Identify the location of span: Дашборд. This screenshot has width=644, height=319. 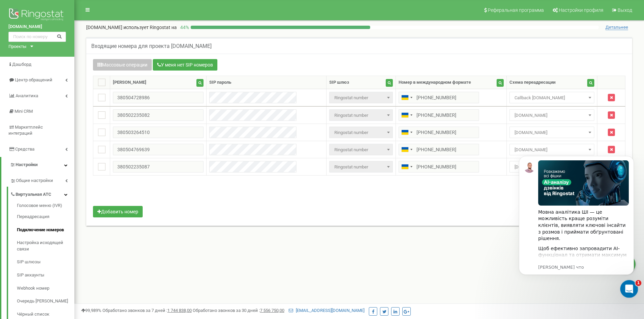
(22, 64).